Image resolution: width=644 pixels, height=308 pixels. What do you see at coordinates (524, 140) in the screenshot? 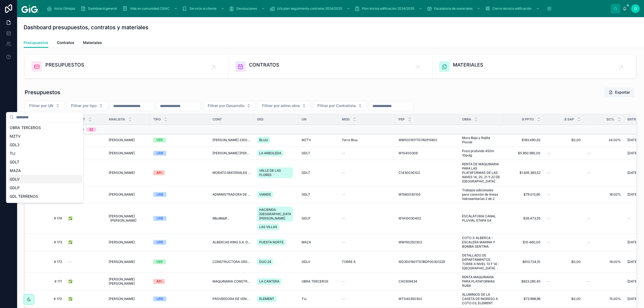
I see `span: $183.490,62` at bounding box center [524, 140].